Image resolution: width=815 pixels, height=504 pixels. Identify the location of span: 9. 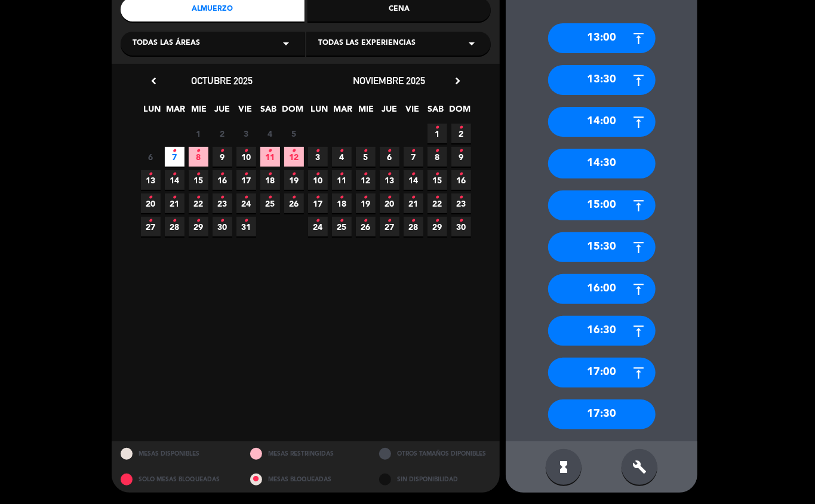
(222, 157).